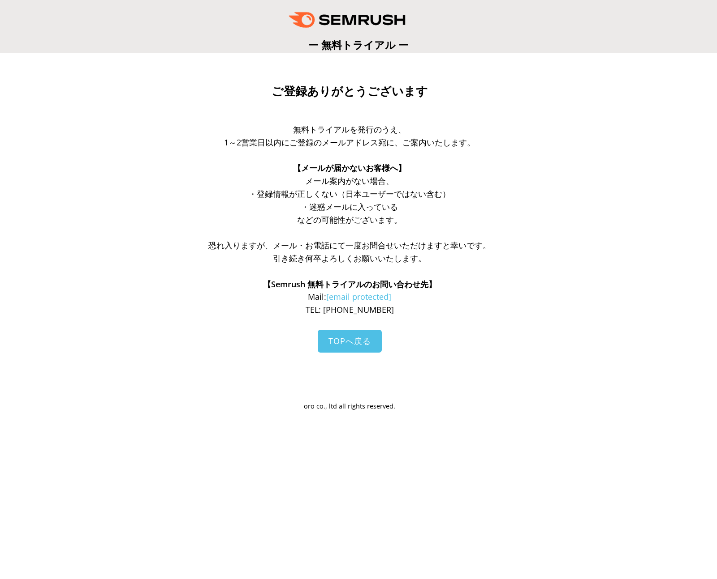 Image resolution: width=717 pixels, height=579 pixels. I want to click on a: [email protected], so click(358, 297).